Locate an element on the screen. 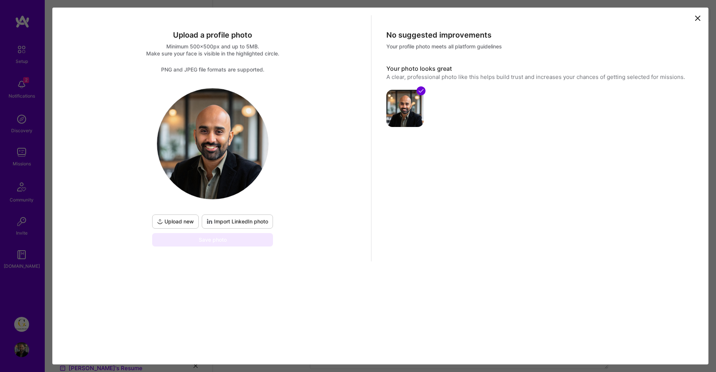  div: Your profile photo meets all platform guidelines is located at coordinates (539, 46).